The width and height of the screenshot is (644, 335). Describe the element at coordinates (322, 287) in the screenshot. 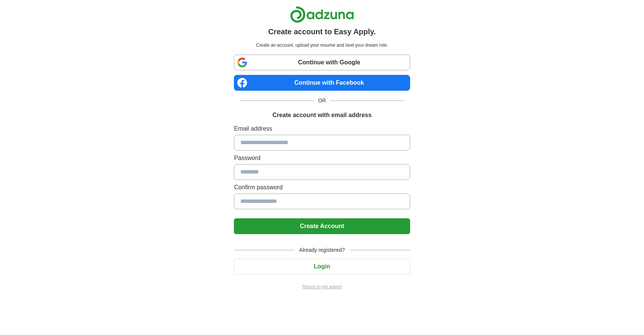

I see `p: Return to job advert` at that location.